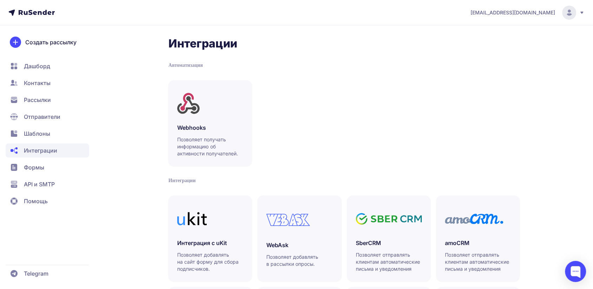 The height and width of the screenshot is (289, 593). Describe the element at coordinates (344, 44) in the screenshot. I see `h2: Интеграции` at that location.